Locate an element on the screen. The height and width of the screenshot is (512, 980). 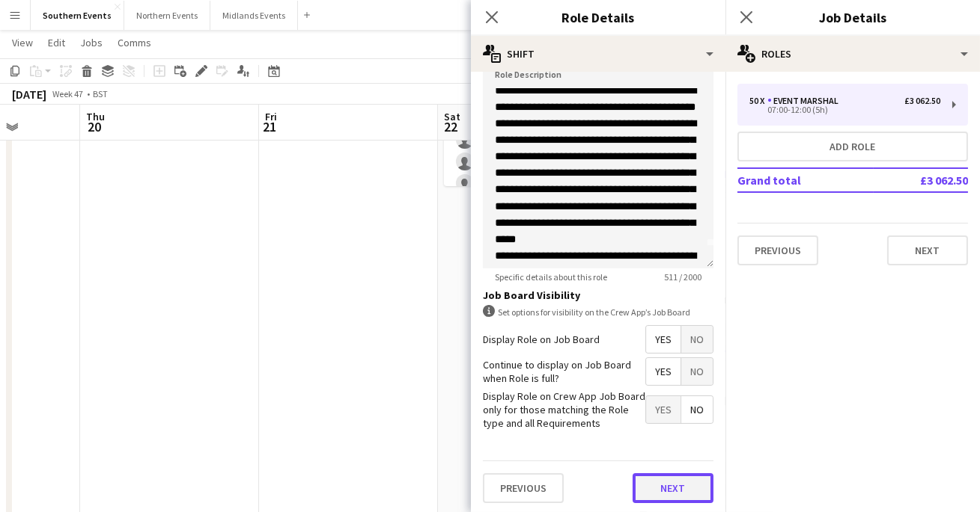
span: Jobs is located at coordinates (91, 43).